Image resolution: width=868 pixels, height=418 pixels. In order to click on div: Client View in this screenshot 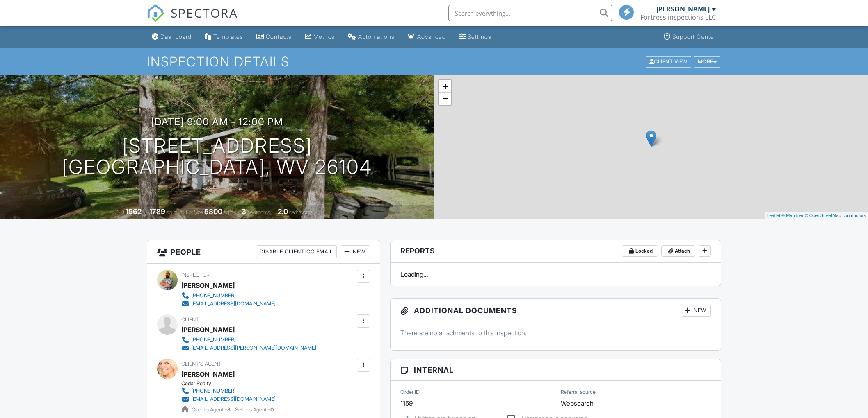, I will do `click(668, 61)`.